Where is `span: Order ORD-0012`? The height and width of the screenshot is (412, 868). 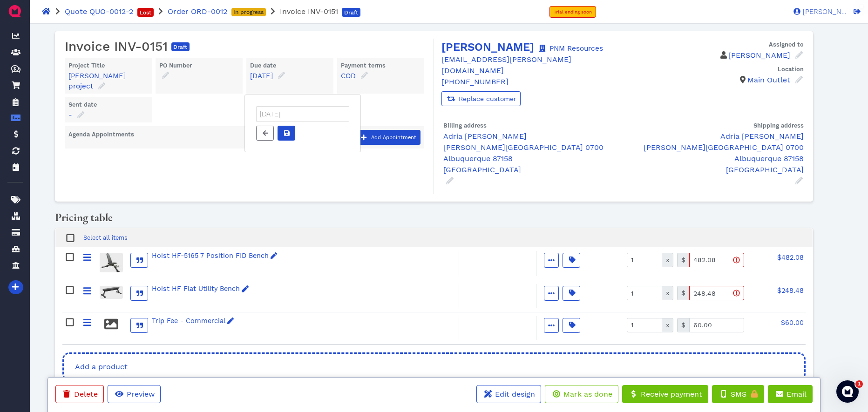 span: Order ORD-0012 is located at coordinates (198, 11).